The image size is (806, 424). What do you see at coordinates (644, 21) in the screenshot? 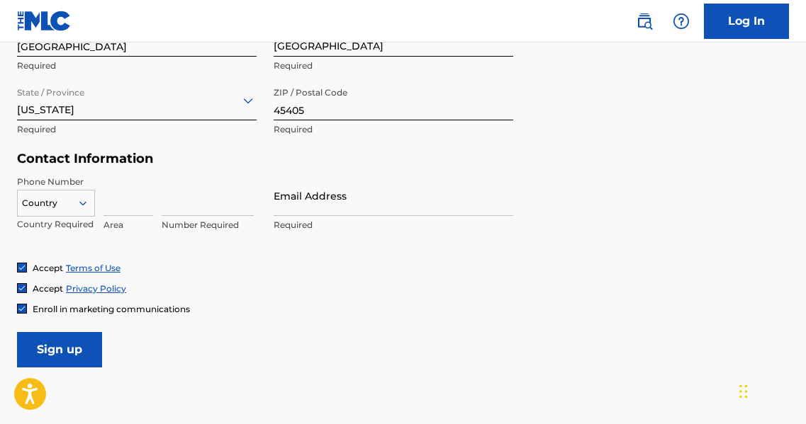
I see `a: Public Search` at bounding box center [644, 21].